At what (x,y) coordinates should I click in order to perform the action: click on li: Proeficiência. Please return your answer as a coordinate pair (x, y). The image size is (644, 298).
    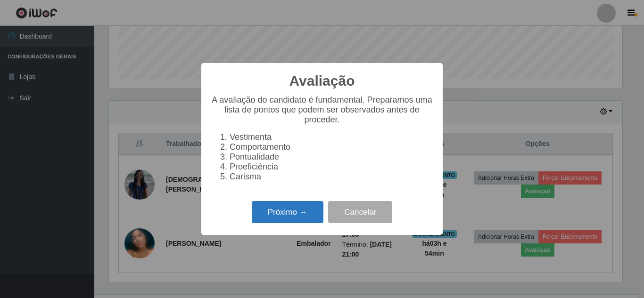
    Looking at the image, I should click on (331, 167).